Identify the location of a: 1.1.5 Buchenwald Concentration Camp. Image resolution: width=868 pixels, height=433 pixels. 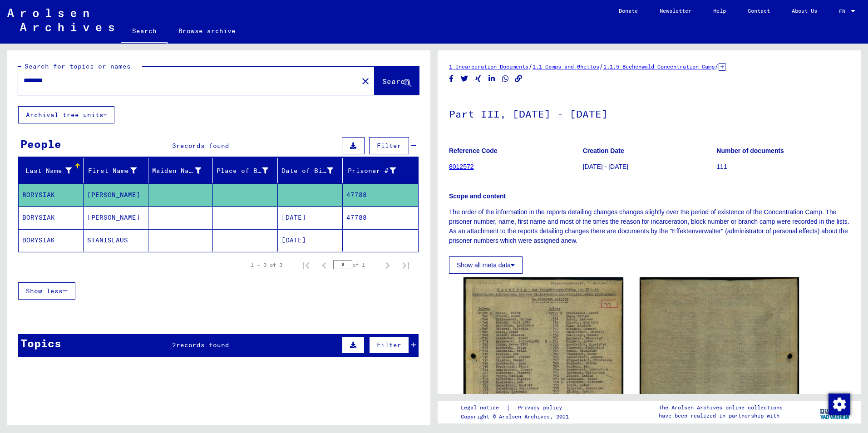
(659, 67).